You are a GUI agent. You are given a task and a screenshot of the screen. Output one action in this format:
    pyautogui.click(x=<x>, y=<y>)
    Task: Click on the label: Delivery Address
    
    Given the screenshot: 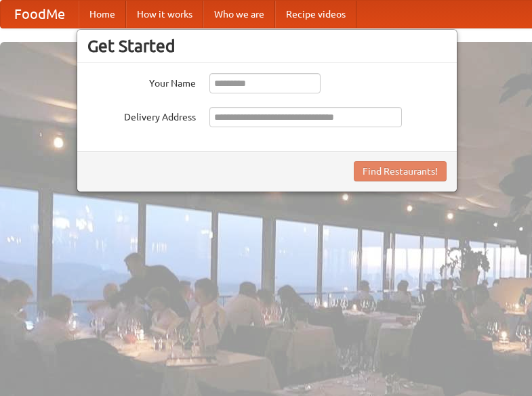 What is the action you would take?
    pyautogui.click(x=141, y=116)
    